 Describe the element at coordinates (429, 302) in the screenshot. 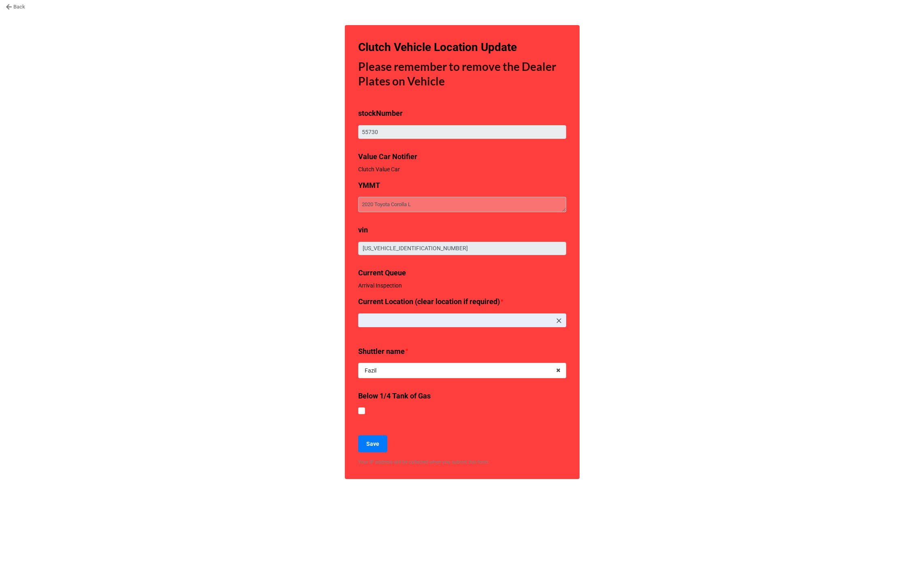

I see `label: Current Location (clear location if required)` at that location.